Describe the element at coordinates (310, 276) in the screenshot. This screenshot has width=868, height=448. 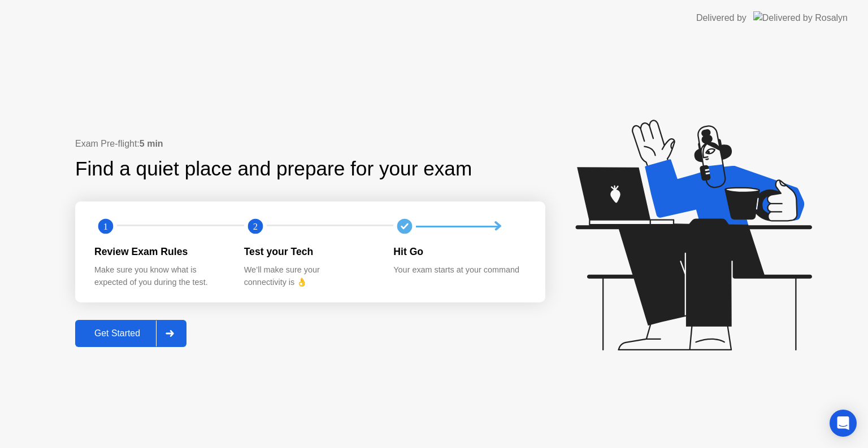
I see `div: We’ll make sure your connectivity is 👌` at that location.